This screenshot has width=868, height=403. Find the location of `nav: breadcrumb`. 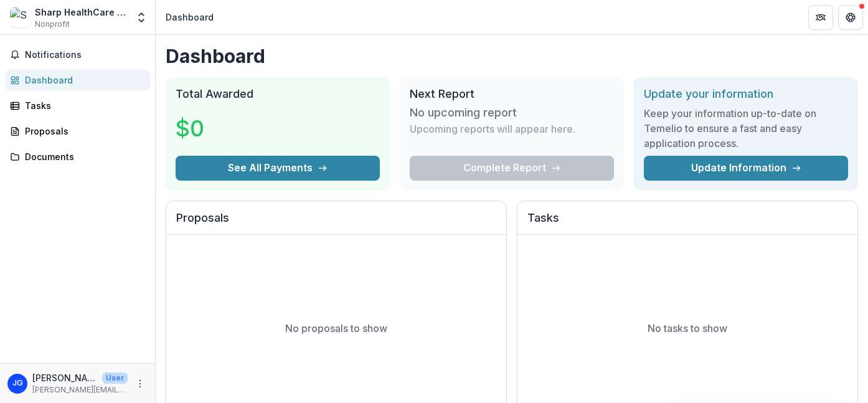

nav: breadcrumb is located at coordinates (190, 17).